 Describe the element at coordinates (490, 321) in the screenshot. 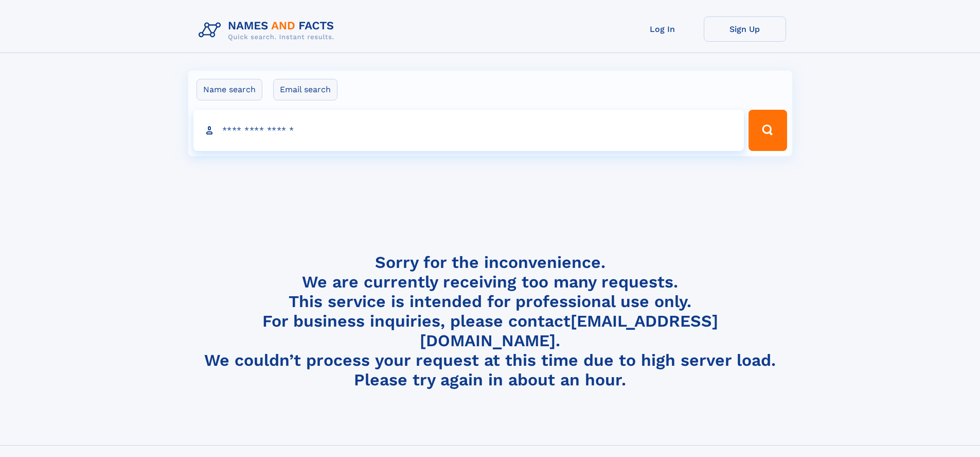

I see `h4: Sorry for the inconvenience. We are currently receiving too many requests. This service is intend...` at that location.